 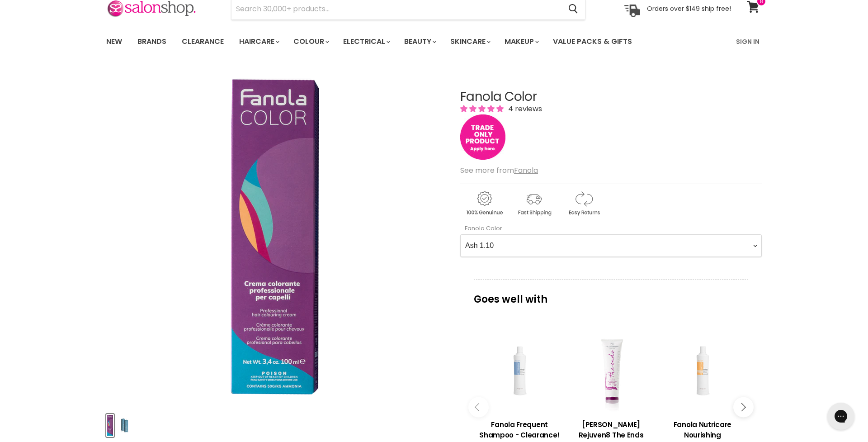 I want to click on img: shipping.gif, so click(x=533, y=203).